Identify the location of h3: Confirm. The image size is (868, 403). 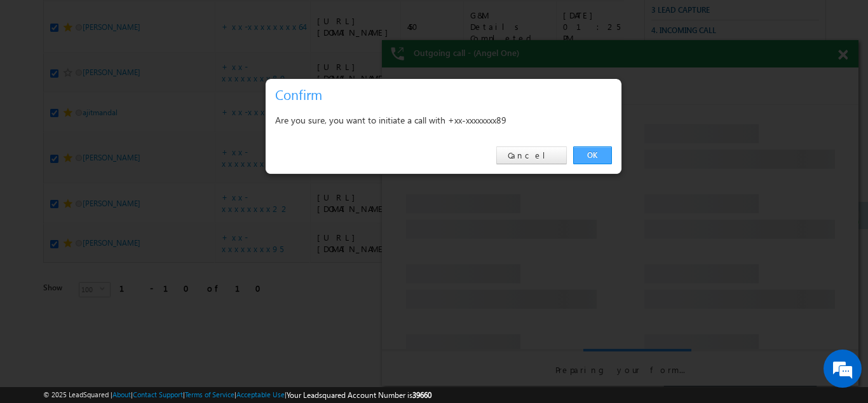
(446, 94).